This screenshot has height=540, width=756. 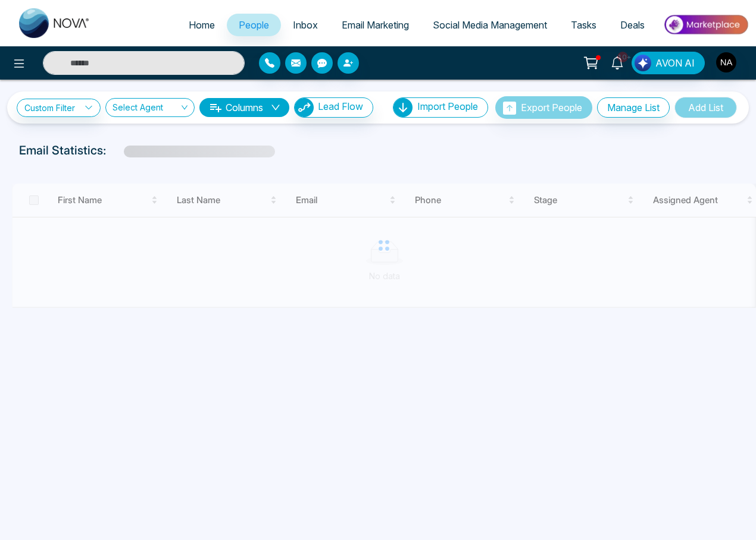 I want to click on span: Home, so click(x=201, y=25).